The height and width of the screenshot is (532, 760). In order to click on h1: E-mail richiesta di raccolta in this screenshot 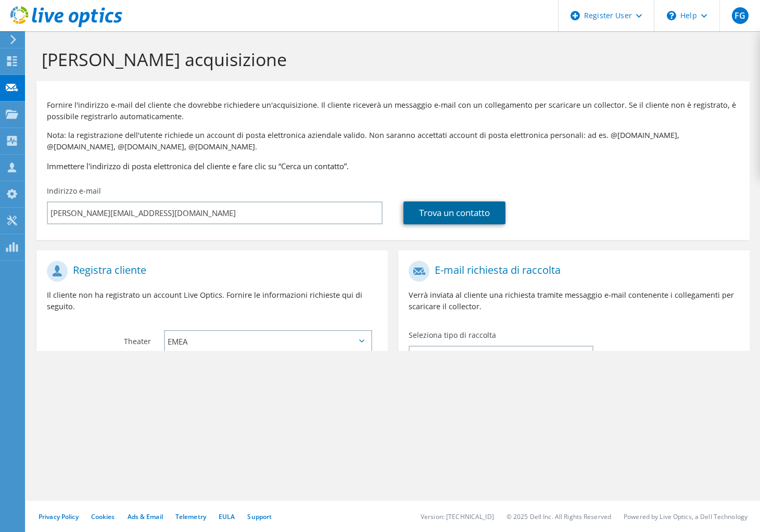, I will do `click(571, 271)`.